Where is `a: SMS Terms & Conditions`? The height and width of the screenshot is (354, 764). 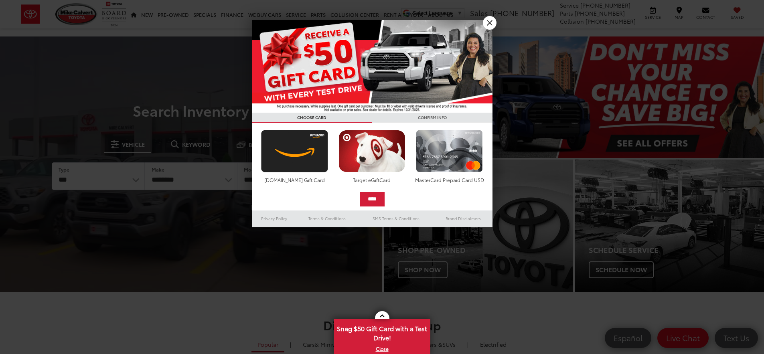
a: SMS Terms & Conditions is located at coordinates (396, 219).